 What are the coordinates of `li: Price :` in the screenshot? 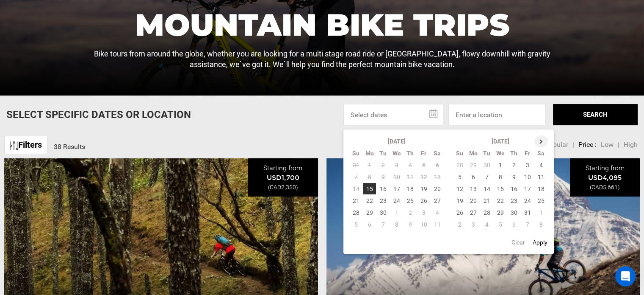 It's located at (587, 145).